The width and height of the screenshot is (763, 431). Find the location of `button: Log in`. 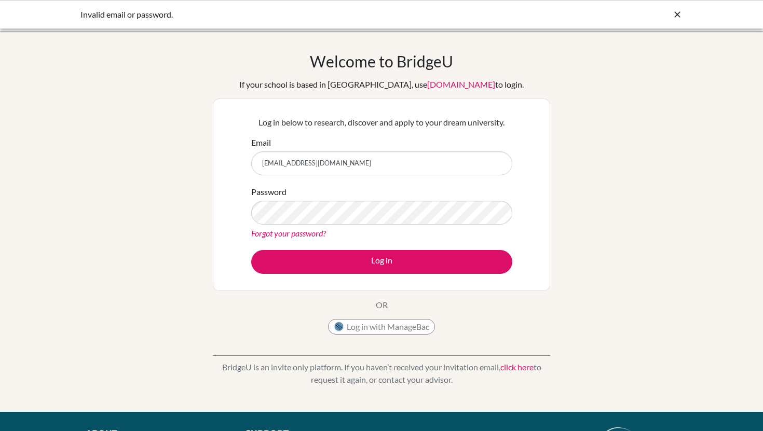

button: Log in is located at coordinates (382, 262).